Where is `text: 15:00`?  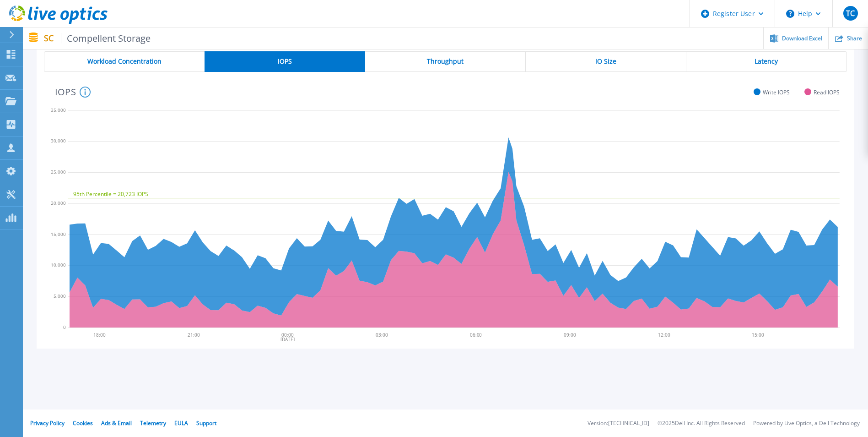 text: 15:00 is located at coordinates (759, 334).